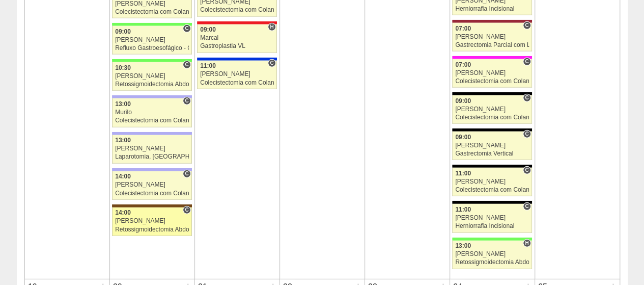  What do you see at coordinates (237, 46) in the screenshot?
I see `div: Gastroplastia VL` at bounding box center [237, 46].